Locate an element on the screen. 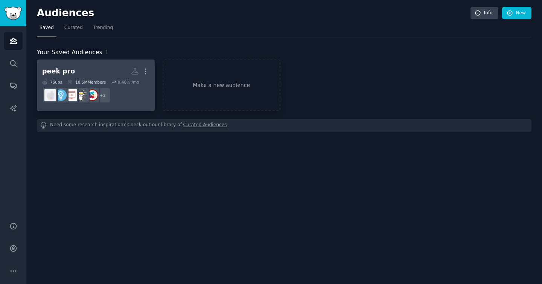 The width and height of the screenshot is (542, 284). div: + 2 is located at coordinates (103, 95).